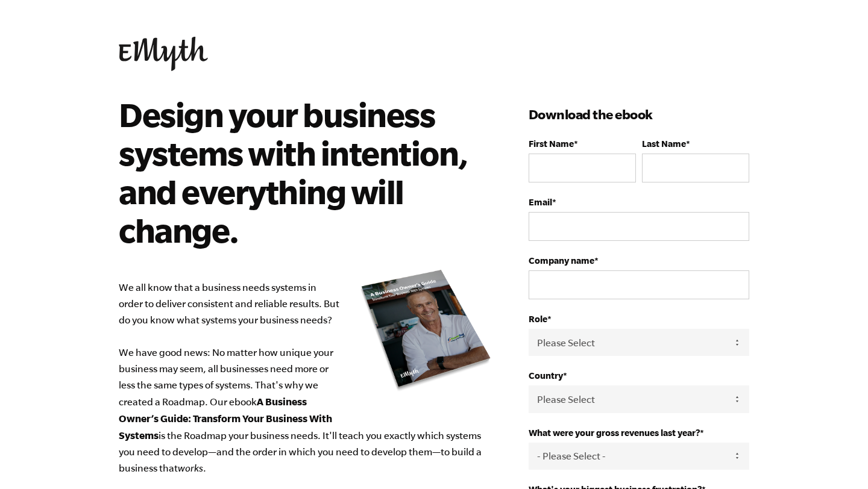  What do you see at coordinates (614, 433) in the screenshot?
I see `span: What were your gross revenues last year?` at bounding box center [614, 433].